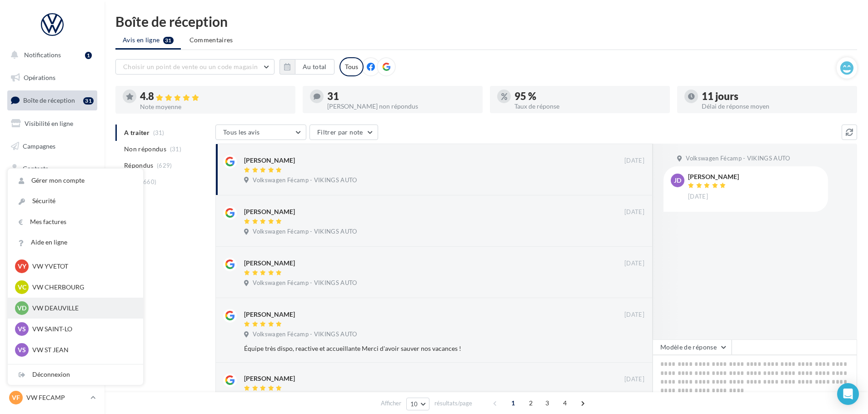 This screenshot has height=414, width=868. Describe the element at coordinates (36, 168) in the screenshot. I see `span: Contacts` at that location.